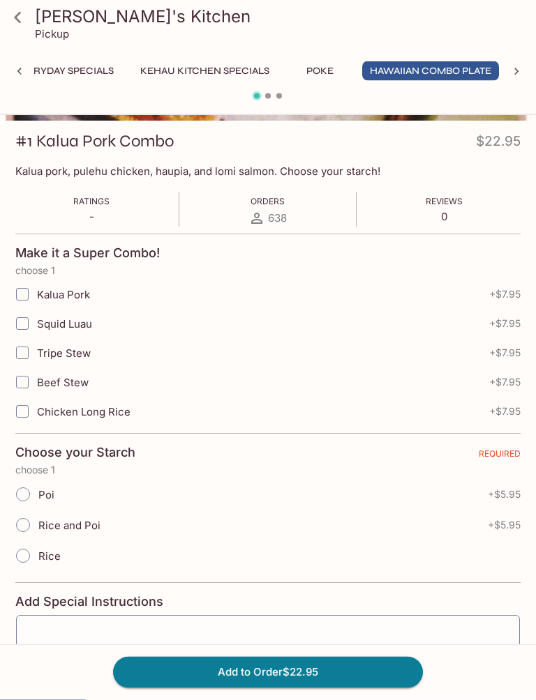 The width and height of the screenshot is (536, 700). What do you see at coordinates (52, 33) in the screenshot?
I see `p: Pickup` at bounding box center [52, 33].